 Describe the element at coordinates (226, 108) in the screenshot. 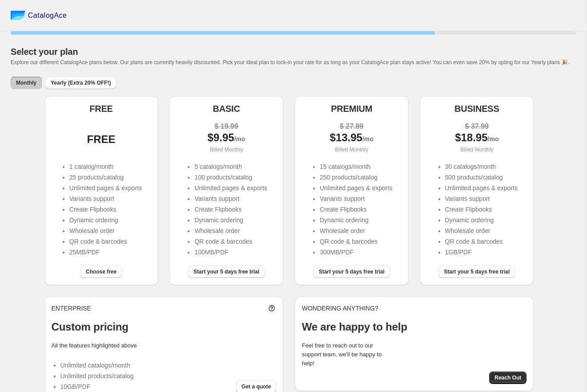

I see `h5: BASIC` at that location.